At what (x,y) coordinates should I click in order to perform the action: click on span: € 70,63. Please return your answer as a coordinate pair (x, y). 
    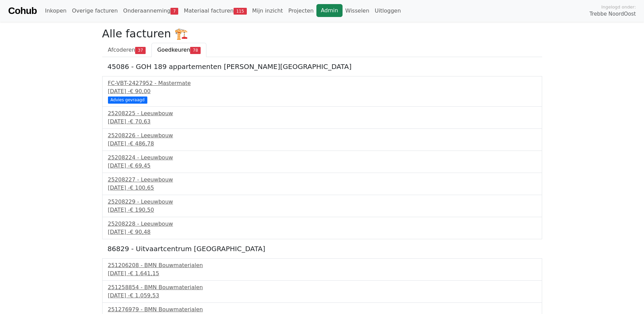
    Looking at the image, I should click on (140, 122).